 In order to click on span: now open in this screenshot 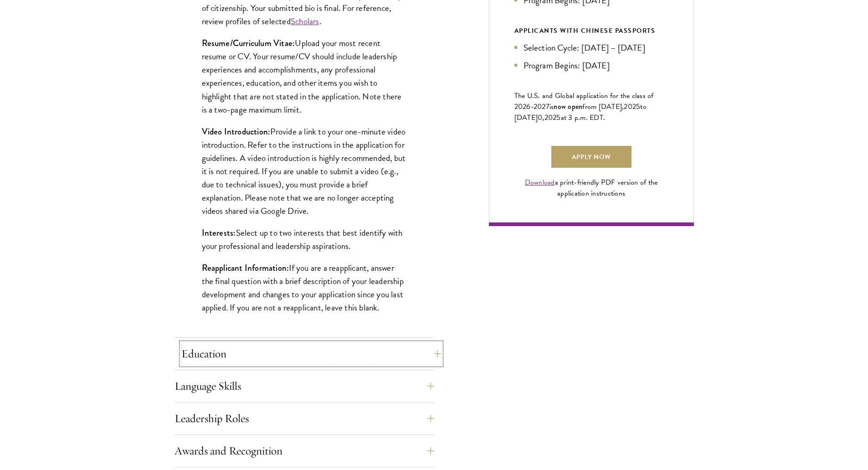, I will do `click(568, 107)`.